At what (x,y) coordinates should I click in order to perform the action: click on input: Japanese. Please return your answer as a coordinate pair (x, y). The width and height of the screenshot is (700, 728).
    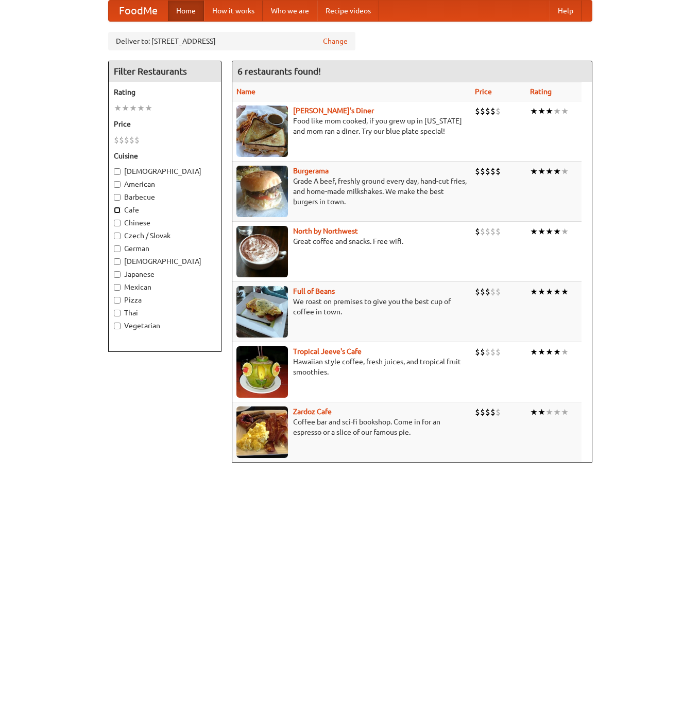
    Looking at the image, I should click on (117, 275).